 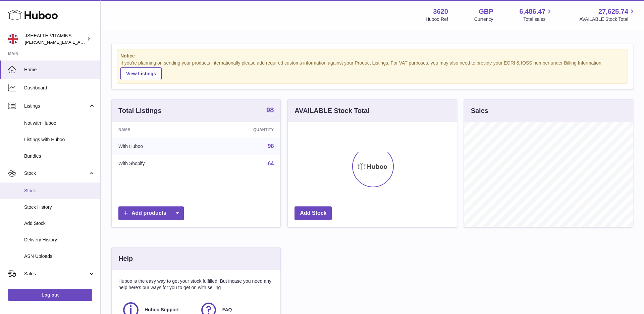 What do you see at coordinates (437, 19) in the screenshot?
I see `div: Huboo Ref` at bounding box center [437, 19].